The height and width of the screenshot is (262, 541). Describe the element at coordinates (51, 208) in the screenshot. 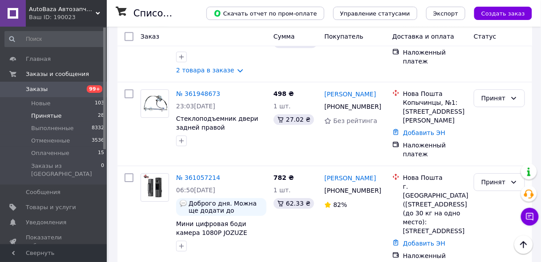

I see `span: Товары и услуги` at that location.